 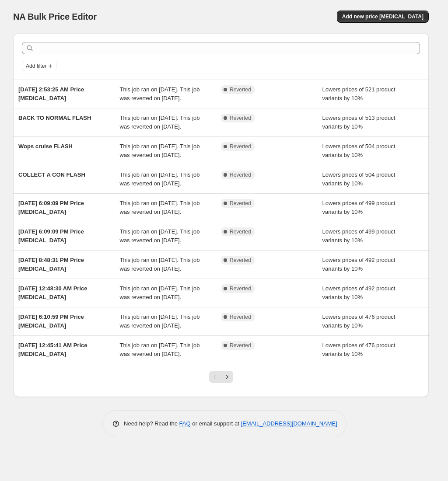 I want to click on button: Add filter, so click(x=39, y=66).